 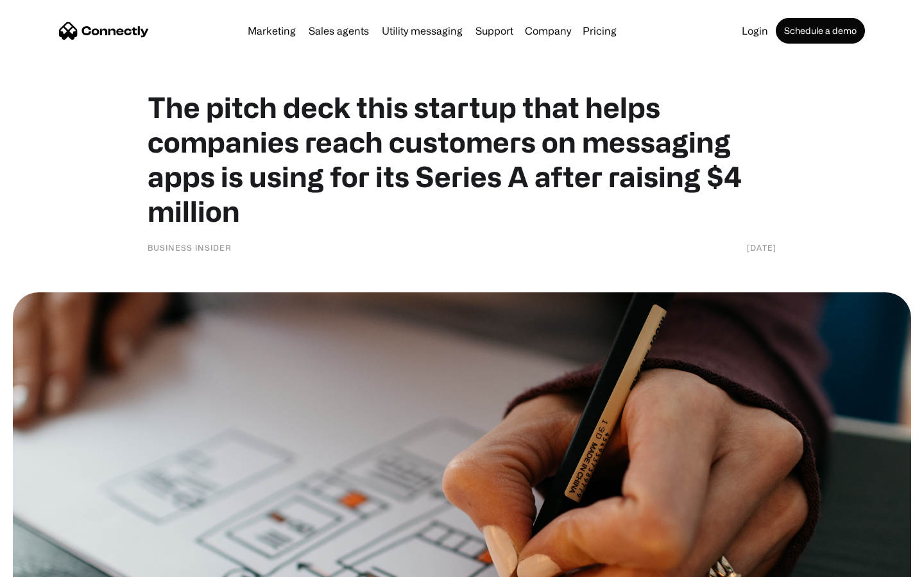 What do you see at coordinates (422, 31) in the screenshot?
I see `a: Utility messaging` at bounding box center [422, 31].